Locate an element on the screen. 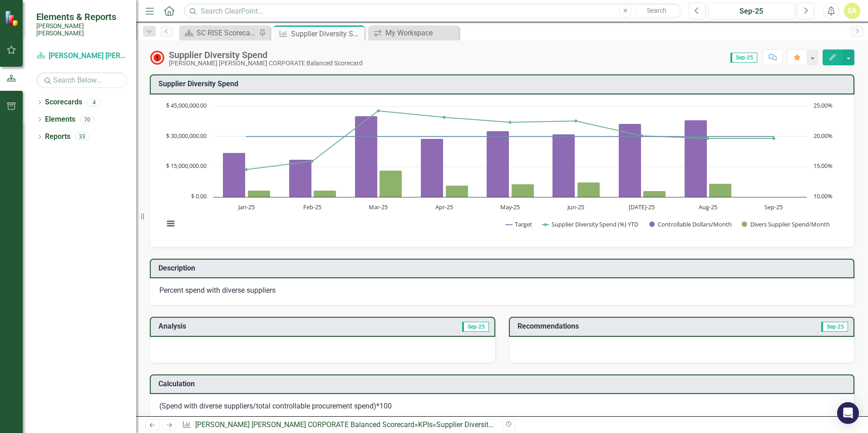  div: My Workspace is located at coordinates (421, 33).